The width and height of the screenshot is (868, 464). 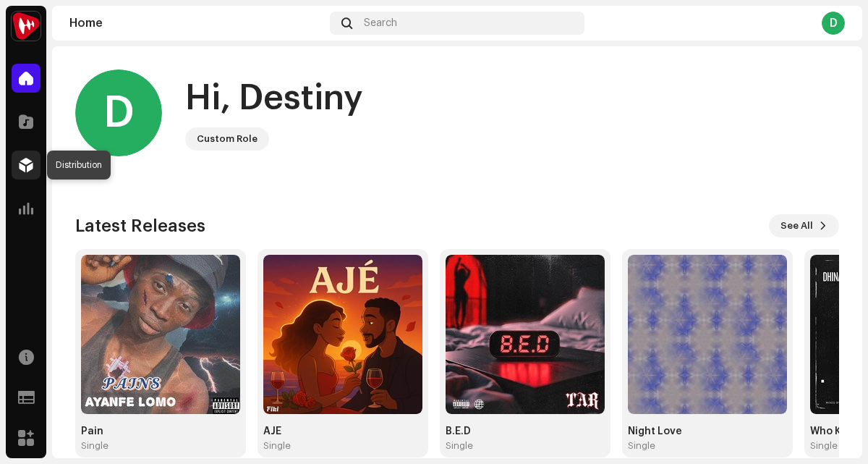 I want to click on h3: Latest Releases, so click(x=140, y=226).